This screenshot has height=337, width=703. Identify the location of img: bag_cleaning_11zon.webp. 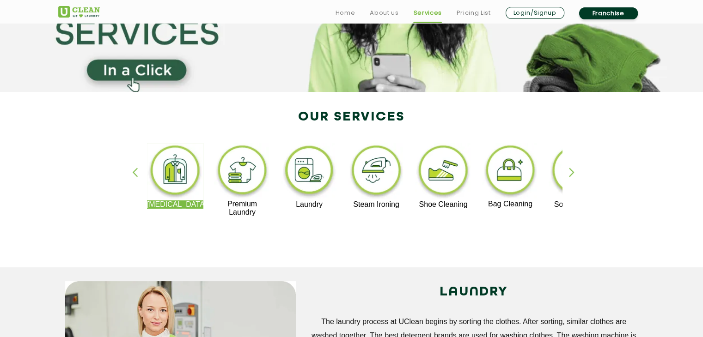
(510, 171).